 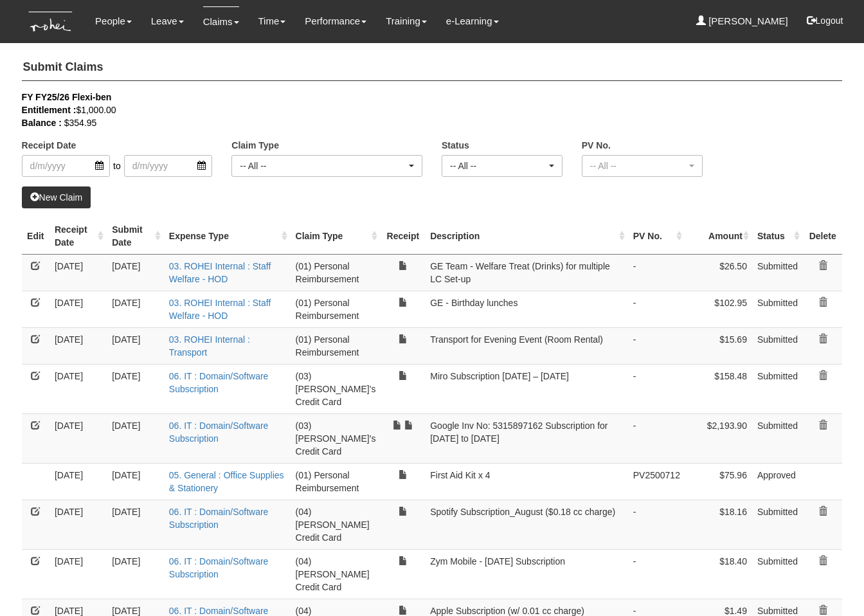 What do you see at coordinates (718, 438) in the screenshot?
I see `td: $2,193.90` at bounding box center [718, 438].